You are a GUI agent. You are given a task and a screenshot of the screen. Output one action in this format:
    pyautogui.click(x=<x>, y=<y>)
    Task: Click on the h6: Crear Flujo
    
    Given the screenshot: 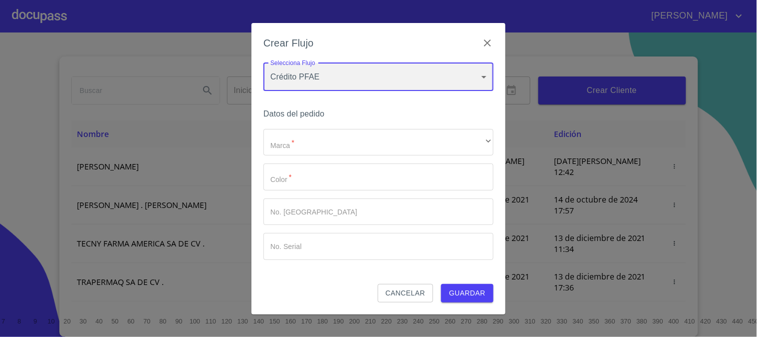 What is the action you would take?
    pyautogui.click(x=289, y=43)
    